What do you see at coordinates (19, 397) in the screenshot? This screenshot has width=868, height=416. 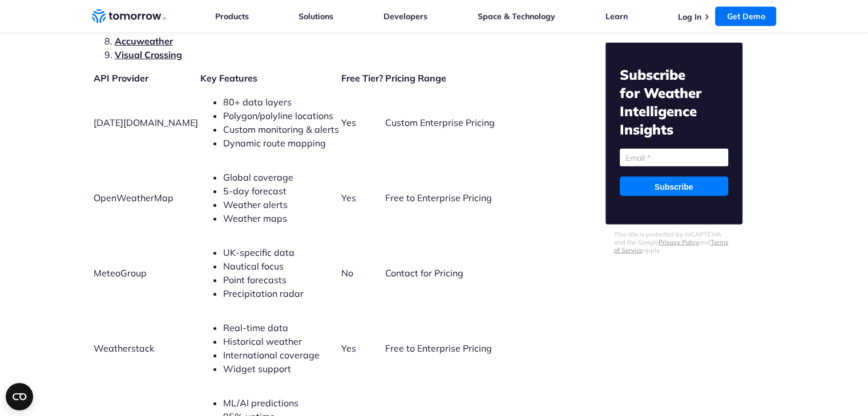 I see `button: Open CMP widget` at bounding box center [19, 397].